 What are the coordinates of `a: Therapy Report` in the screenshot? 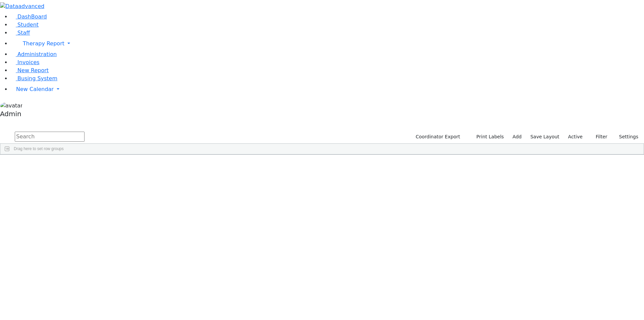 It's located at (327, 44).